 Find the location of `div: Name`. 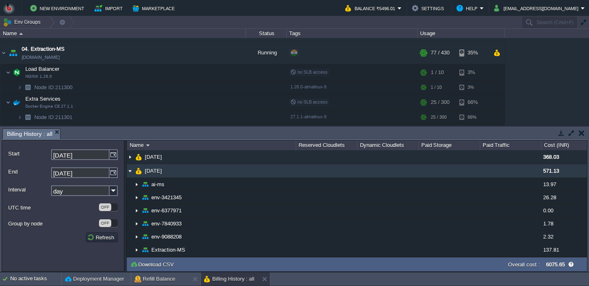

div: Name is located at coordinates (211, 145).